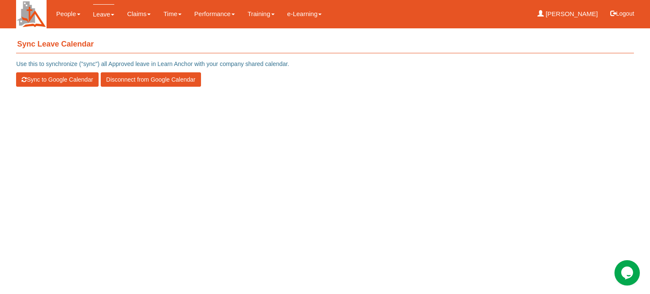 The height and width of the screenshot is (294, 650). I want to click on a: Performance, so click(214, 14).